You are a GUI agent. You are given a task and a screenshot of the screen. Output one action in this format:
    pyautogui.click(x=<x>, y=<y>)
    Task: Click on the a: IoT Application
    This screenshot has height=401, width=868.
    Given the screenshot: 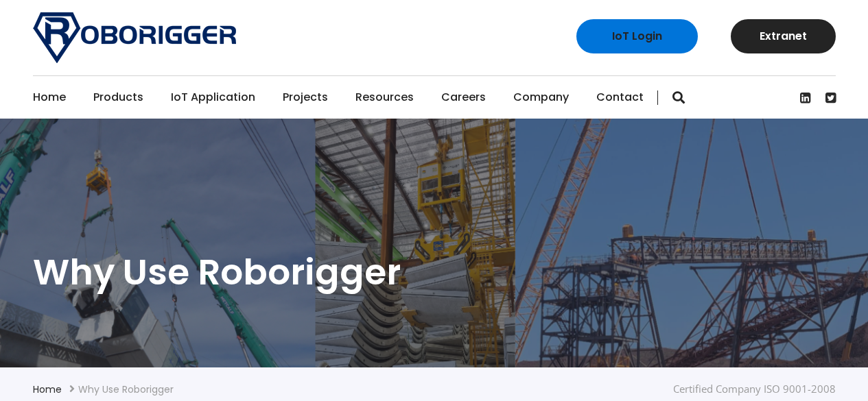 What is the action you would take?
    pyautogui.click(x=213, y=97)
    